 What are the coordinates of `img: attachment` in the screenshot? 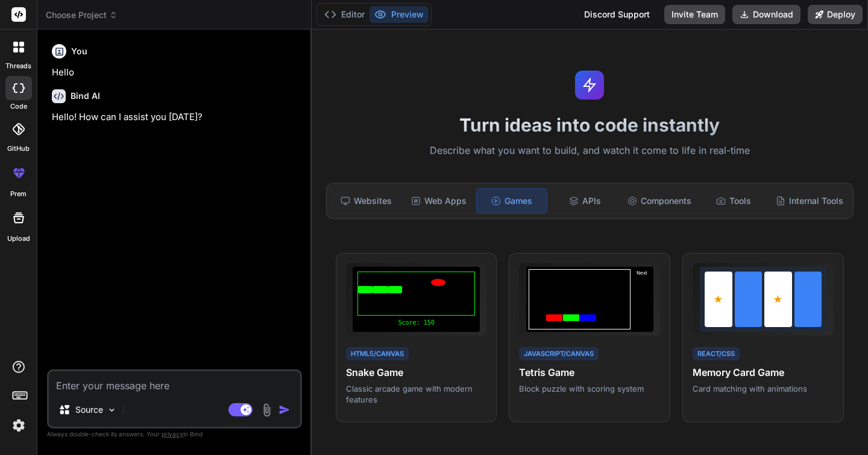 It's located at (266, 410).